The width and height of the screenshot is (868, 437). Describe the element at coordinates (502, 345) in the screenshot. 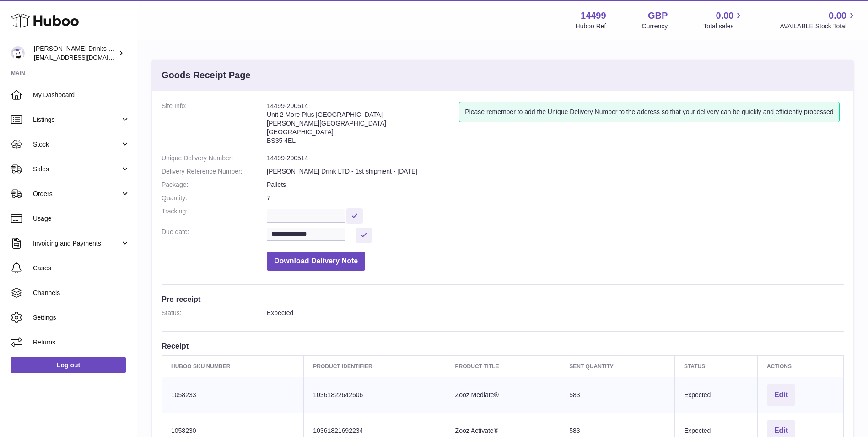

I see `h3: Receipt` at that location.